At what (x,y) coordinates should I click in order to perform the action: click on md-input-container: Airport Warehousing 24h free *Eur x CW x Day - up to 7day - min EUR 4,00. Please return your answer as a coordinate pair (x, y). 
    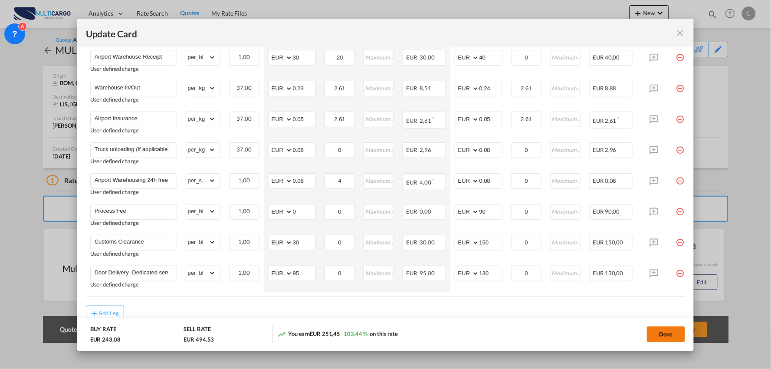
    Looking at the image, I should click on (134, 180).